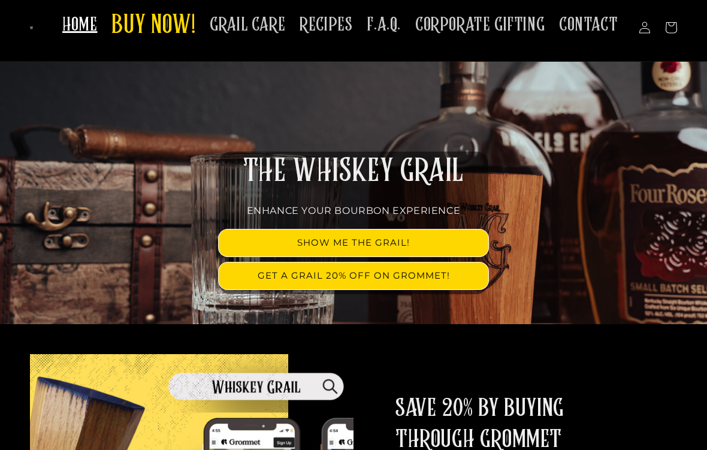 Image resolution: width=707 pixels, height=450 pixels. I want to click on a: CONTACT, so click(588, 25).